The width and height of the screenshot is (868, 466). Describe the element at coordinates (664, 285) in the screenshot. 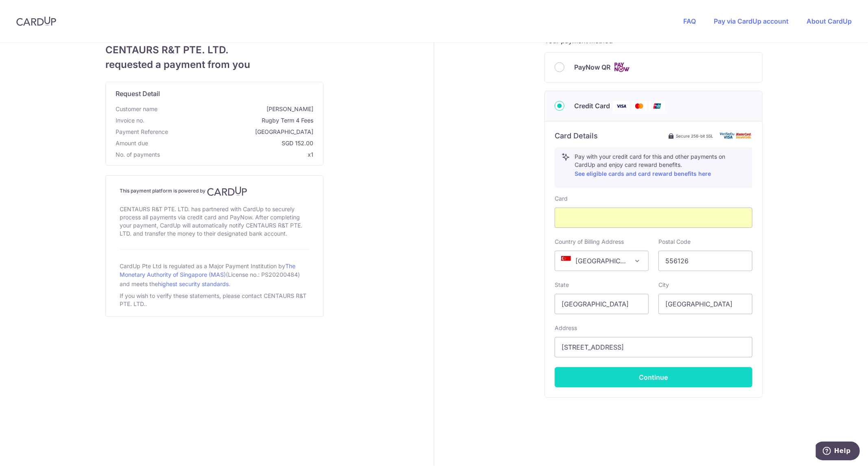

I see `label: City` at that location.